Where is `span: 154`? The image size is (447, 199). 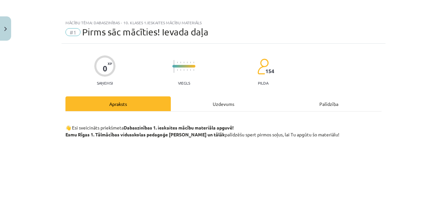
span: 154 is located at coordinates (270, 71).